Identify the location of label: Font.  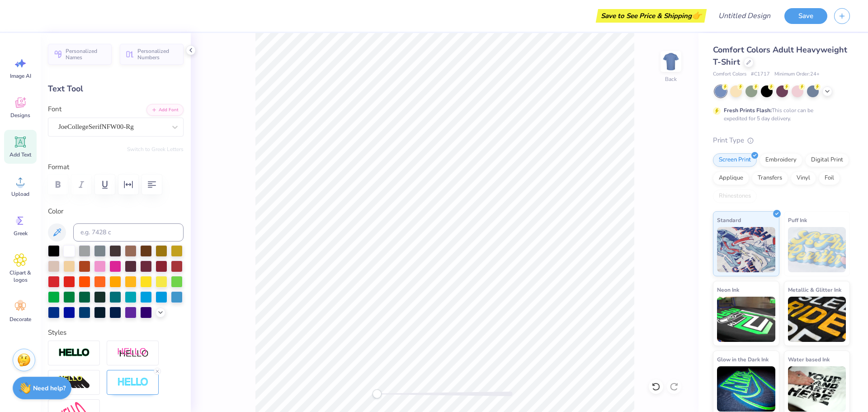
(54, 109).